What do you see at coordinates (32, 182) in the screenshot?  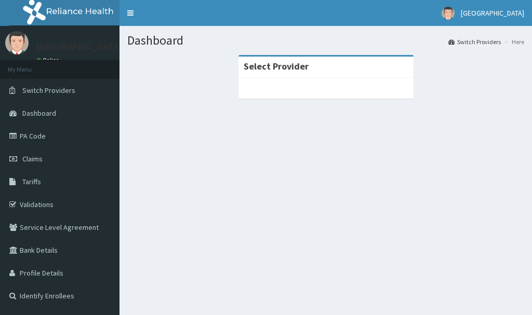 I see `span: Tariffs` at bounding box center [32, 182].